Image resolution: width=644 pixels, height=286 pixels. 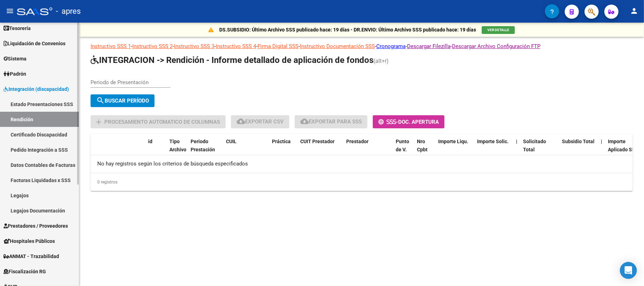 What do you see at coordinates (337, 47) in the screenshot?
I see `a: Instructivo Documentación SSS` at bounding box center [337, 47].